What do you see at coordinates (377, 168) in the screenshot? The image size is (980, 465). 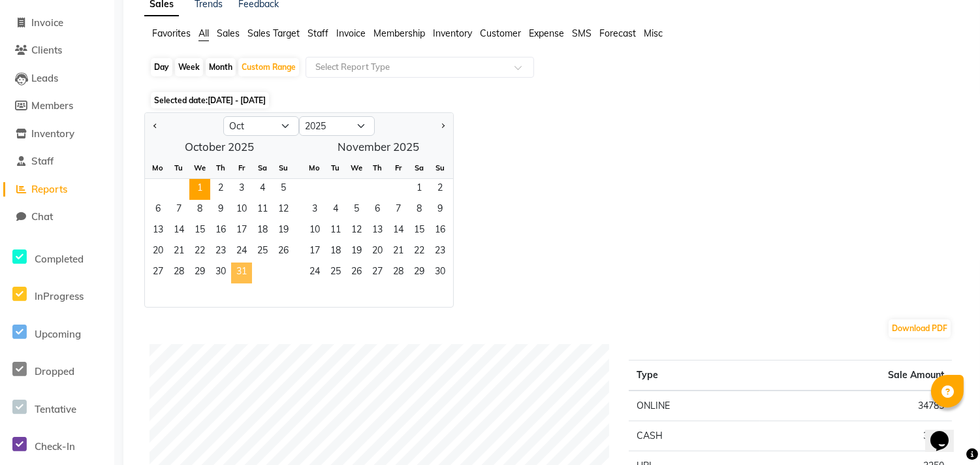 I see `div: Th` at bounding box center [377, 168].